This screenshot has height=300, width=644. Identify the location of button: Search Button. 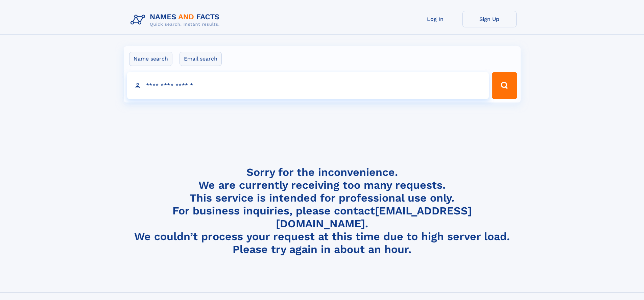
(505, 86).